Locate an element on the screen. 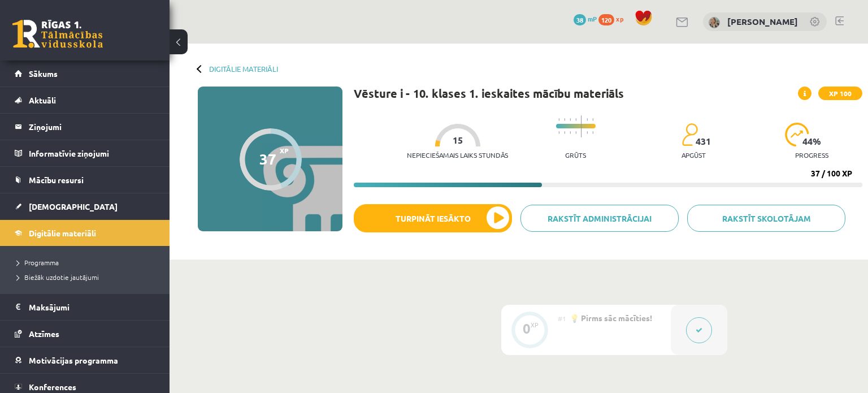 Image resolution: width=868 pixels, height=393 pixels. a: Aktuāli is located at coordinates (85, 100).